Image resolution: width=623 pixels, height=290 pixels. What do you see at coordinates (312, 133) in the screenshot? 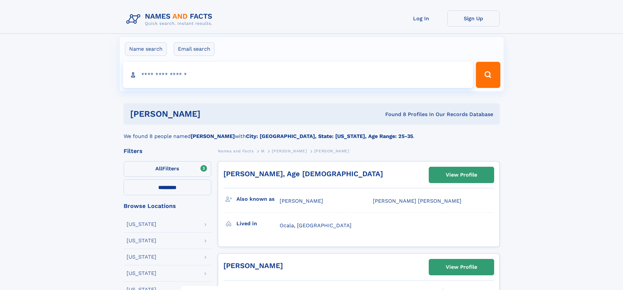
I see `div: We found 8 people named with .` at bounding box center [312, 133].